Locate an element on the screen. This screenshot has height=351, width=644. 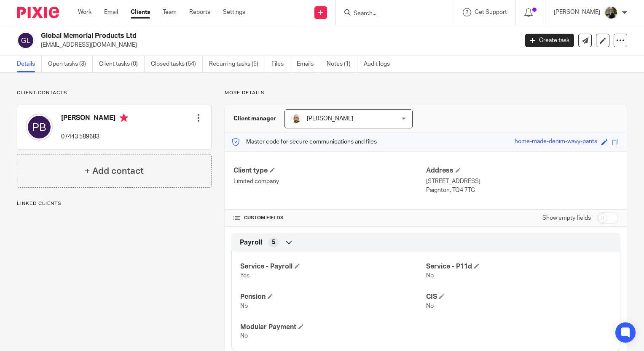
h4: CUSTOM FIELDS is located at coordinates (330, 218).